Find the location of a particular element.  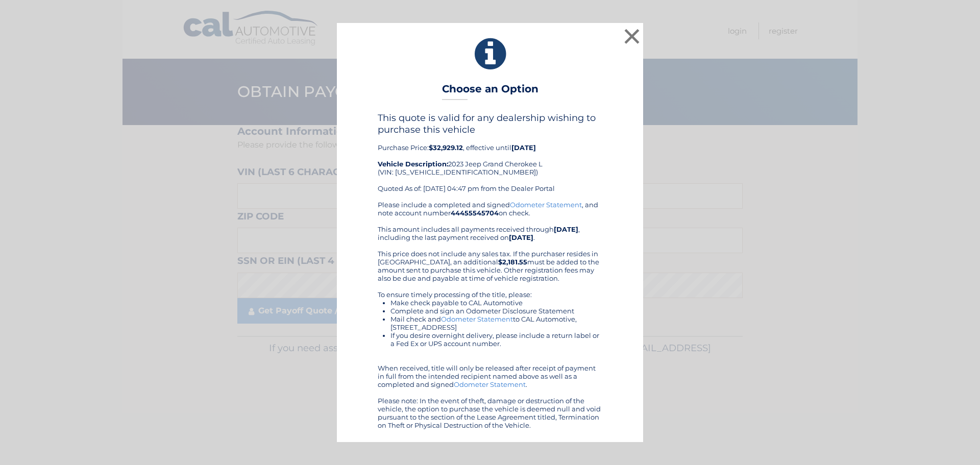

li: If you desire overnight delivery, please include a return label or a Fed Ex or UPS account number. is located at coordinates (497, 340).